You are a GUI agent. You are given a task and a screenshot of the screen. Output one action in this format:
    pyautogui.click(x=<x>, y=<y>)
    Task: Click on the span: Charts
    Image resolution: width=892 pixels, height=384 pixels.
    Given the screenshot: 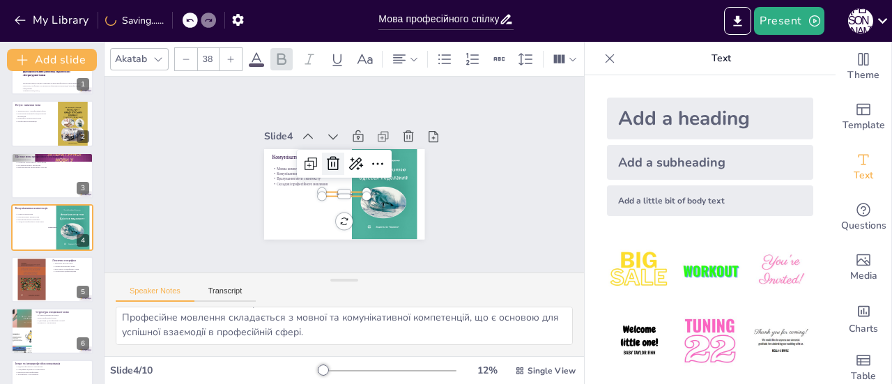 What is the action you would take?
    pyautogui.click(x=863, y=329)
    